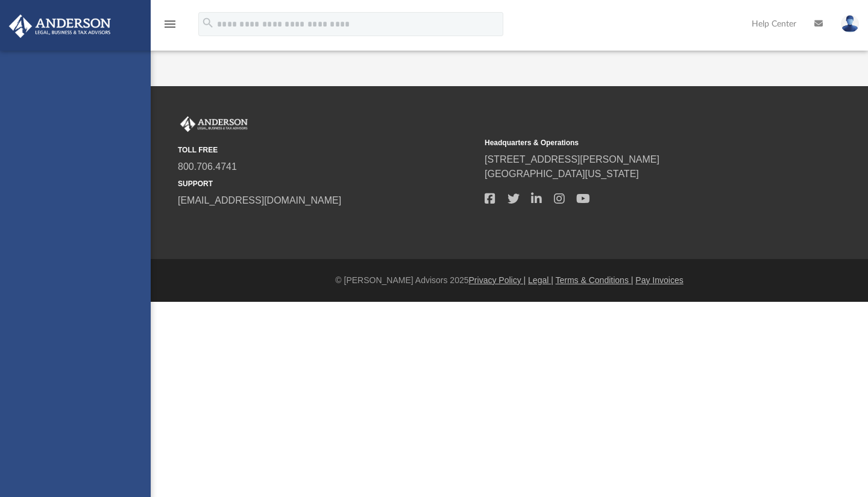  I want to click on small: SUPPORT, so click(327, 184).